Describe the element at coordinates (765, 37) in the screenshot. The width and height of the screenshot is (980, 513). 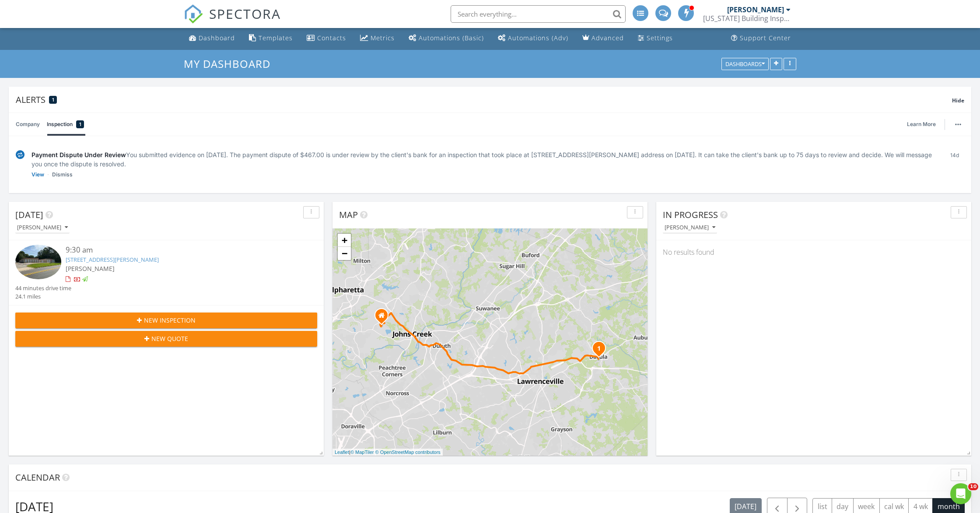
I see `div: Support Center` at that location.